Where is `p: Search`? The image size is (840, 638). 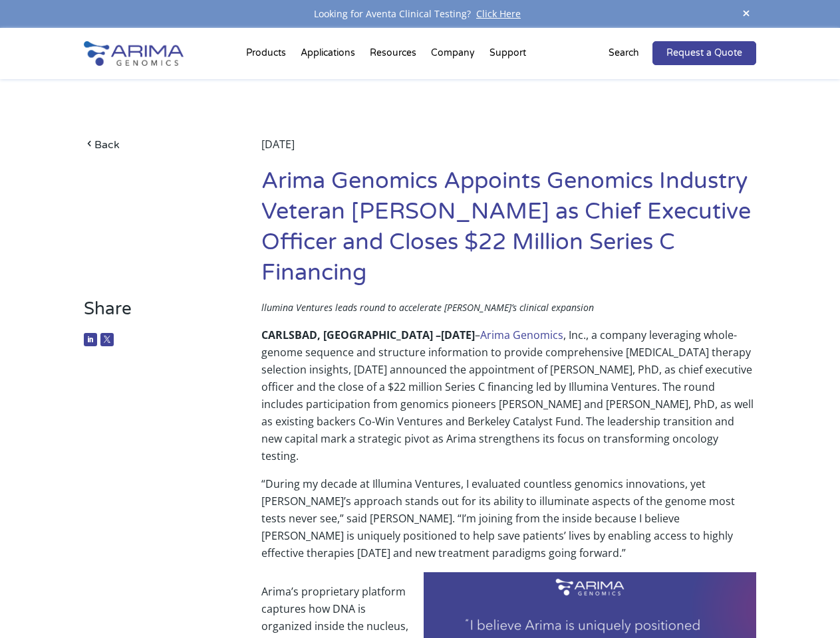 p: Search is located at coordinates (624, 53).